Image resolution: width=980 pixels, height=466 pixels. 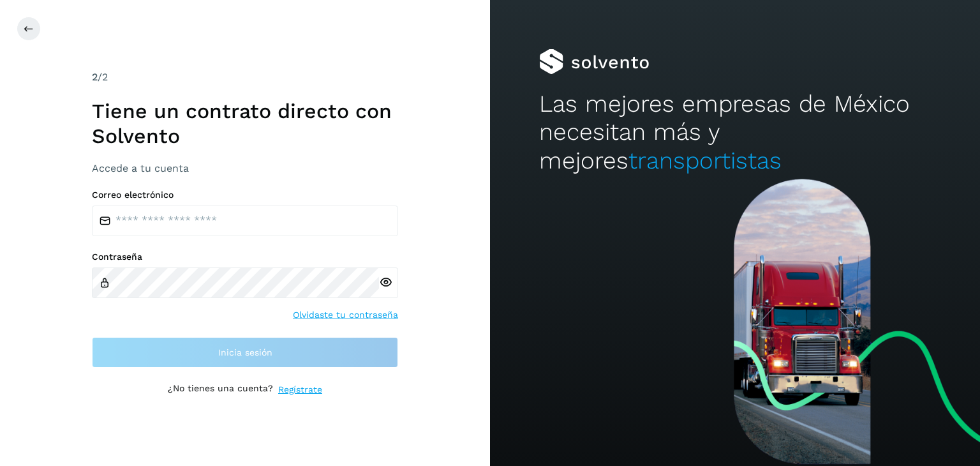 I want to click on span: Inicia sesión, so click(x=245, y=352).